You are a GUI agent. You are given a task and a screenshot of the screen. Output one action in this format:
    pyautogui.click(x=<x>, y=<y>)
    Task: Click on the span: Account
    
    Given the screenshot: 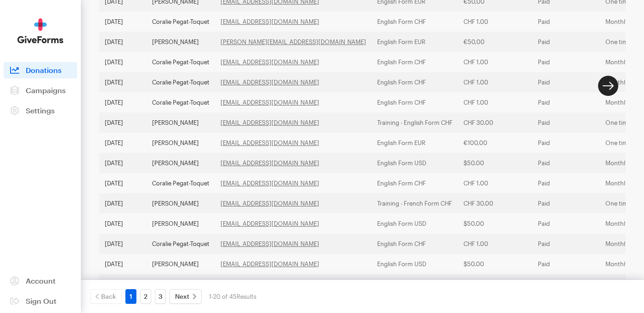 What is the action you would take?
    pyautogui.click(x=40, y=281)
    